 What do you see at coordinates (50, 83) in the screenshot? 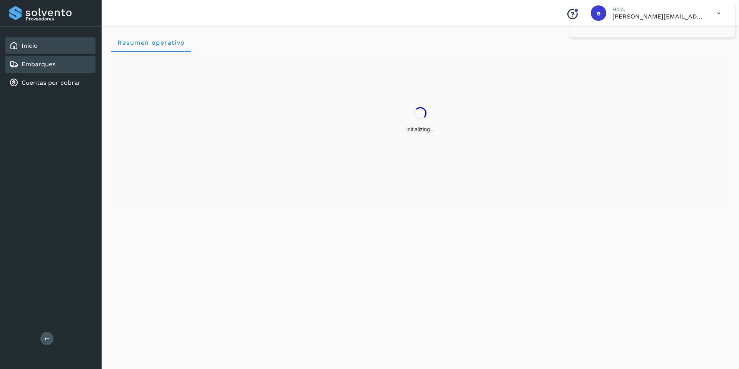
I see `div: Cuentas por cobrar` at bounding box center [50, 83].